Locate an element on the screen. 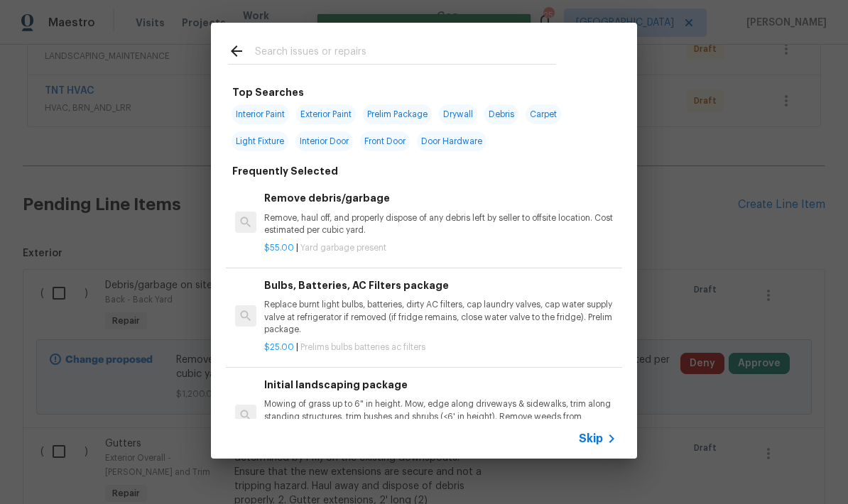  span: Prelims bulbs batteries ac filters is located at coordinates (363, 347).